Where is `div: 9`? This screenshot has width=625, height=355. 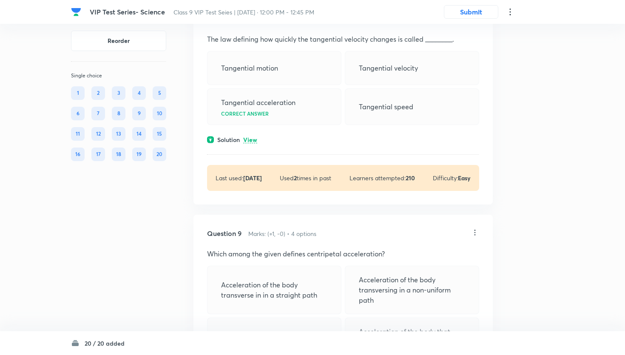
div: 9 is located at coordinates (139, 114).